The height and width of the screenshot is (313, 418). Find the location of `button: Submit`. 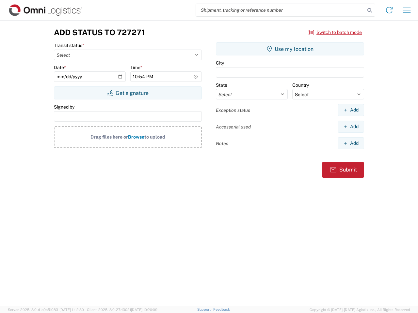

button: Submit is located at coordinates (343, 170).